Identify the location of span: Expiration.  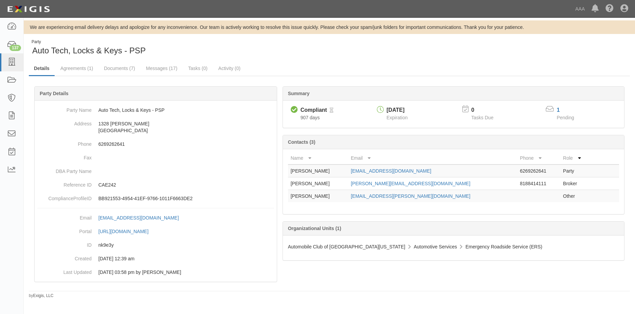
(397, 117).